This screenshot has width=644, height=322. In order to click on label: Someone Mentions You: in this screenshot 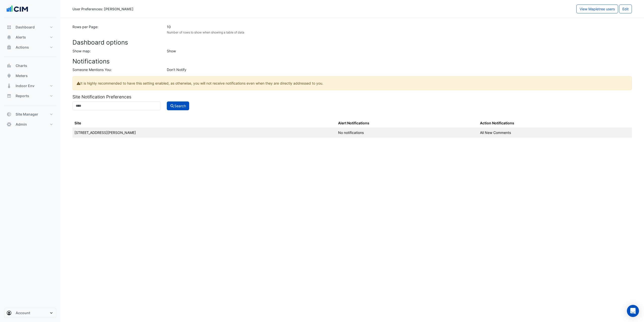, I will do `click(92, 70)`.